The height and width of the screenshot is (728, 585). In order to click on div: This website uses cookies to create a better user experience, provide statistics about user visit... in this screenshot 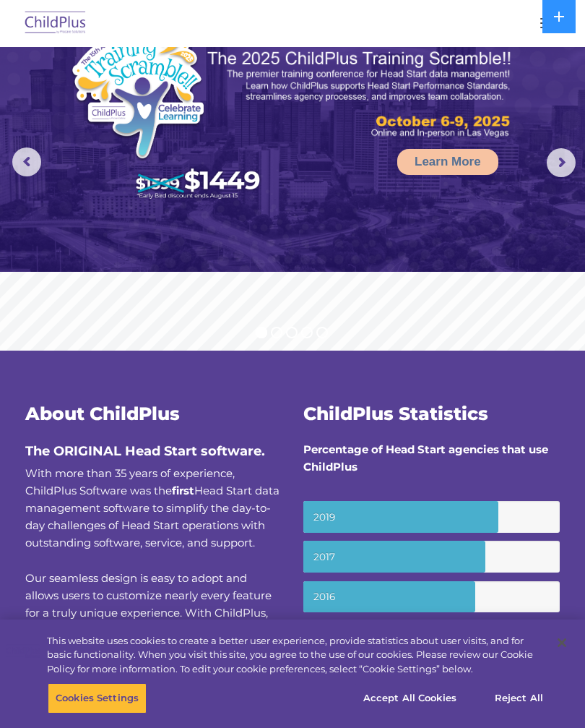, I will do `click(296, 655)`.